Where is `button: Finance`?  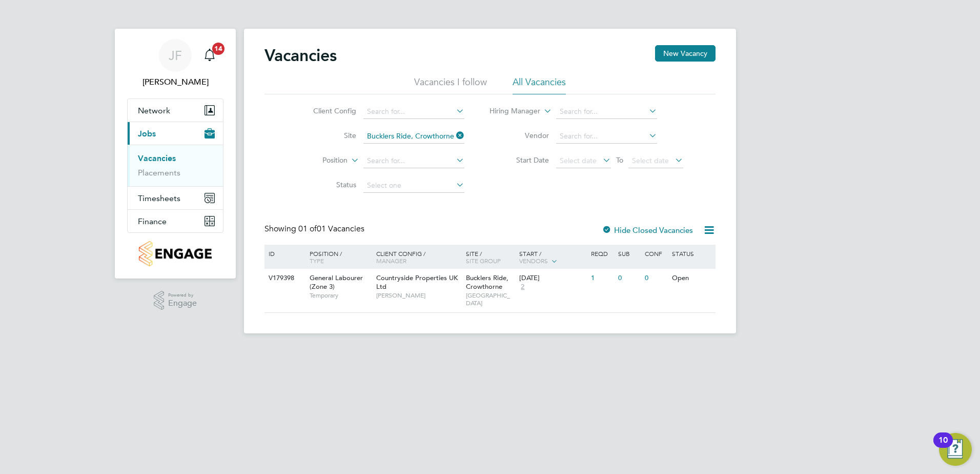
button: Finance is located at coordinates (176, 221).